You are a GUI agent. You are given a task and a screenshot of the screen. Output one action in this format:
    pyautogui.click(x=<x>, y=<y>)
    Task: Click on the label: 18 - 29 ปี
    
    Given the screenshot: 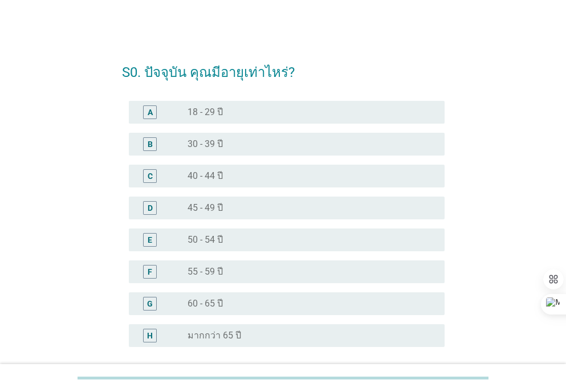 What is the action you would take?
    pyautogui.click(x=205, y=112)
    